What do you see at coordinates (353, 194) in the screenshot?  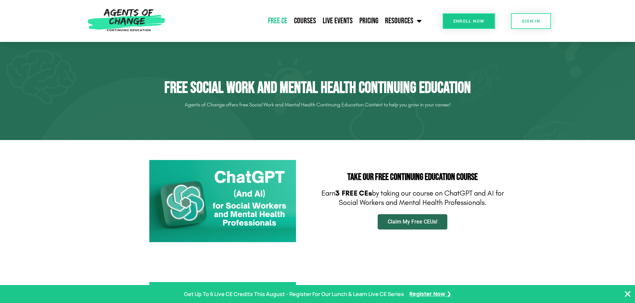 I see `b: 3 FREE CEs` at bounding box center [353, 194].